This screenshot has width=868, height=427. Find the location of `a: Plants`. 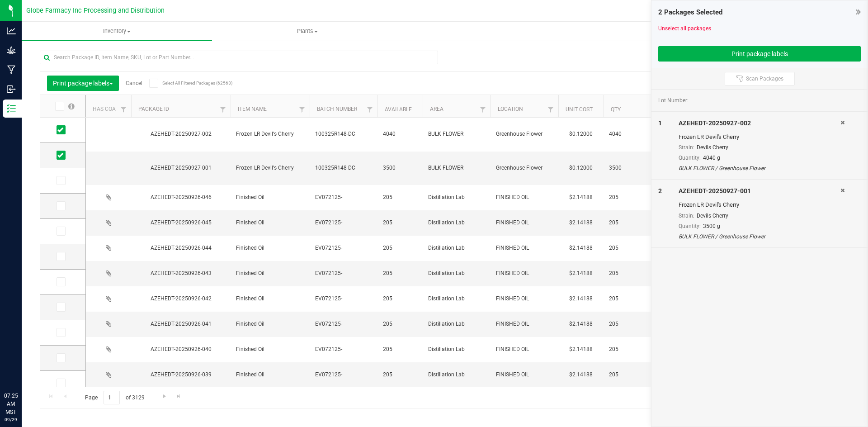

a: Plants is located at coordinates (307, 31).